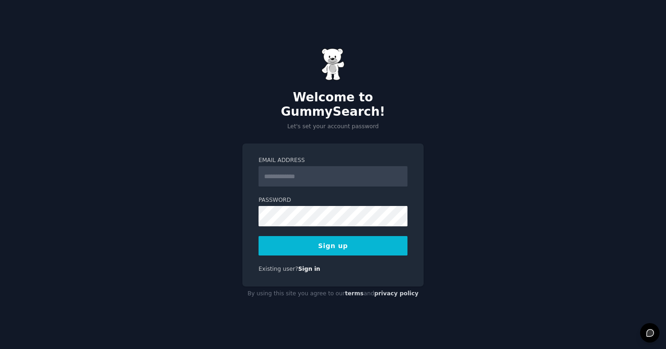 This screenshot has width=666, height=349. Describe the element at coordinates (333, 64) in the screenshot. I see `img: Gummy Bear` at that location.